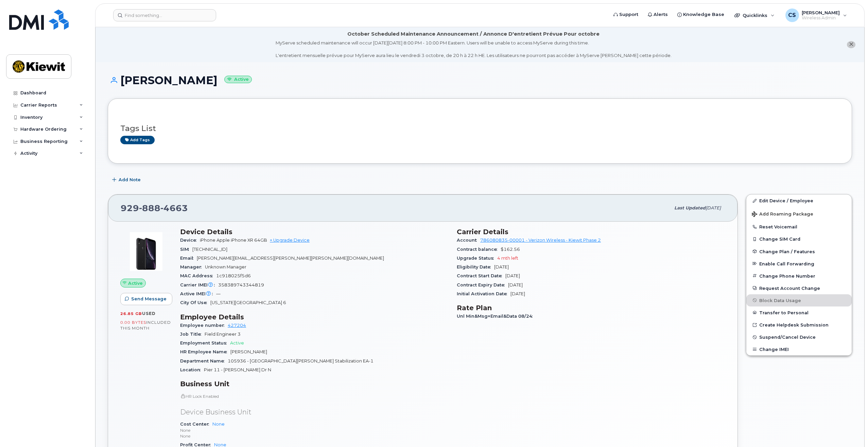 The width and height of the screenshot is (868, 447). I want to click on h3: Rate Plan, so click(591, 308).